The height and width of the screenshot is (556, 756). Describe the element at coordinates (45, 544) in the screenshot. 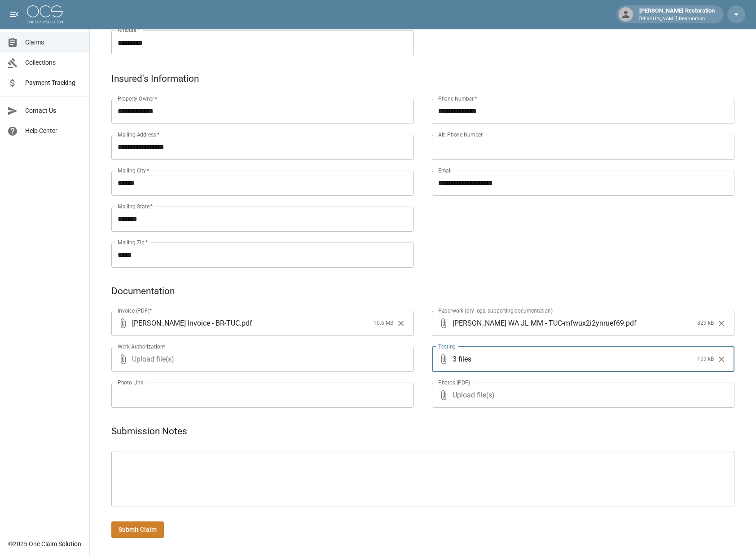

I see `div: © 2025 One Claim Solution` at that location.